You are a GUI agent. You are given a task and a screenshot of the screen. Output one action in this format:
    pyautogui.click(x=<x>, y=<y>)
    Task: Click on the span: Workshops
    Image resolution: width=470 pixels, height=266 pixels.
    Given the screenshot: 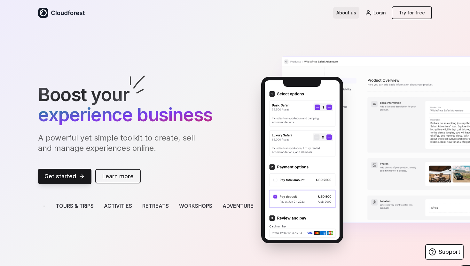 What is the action you would take?
    pyautogui.click(x=195, y=205)
    